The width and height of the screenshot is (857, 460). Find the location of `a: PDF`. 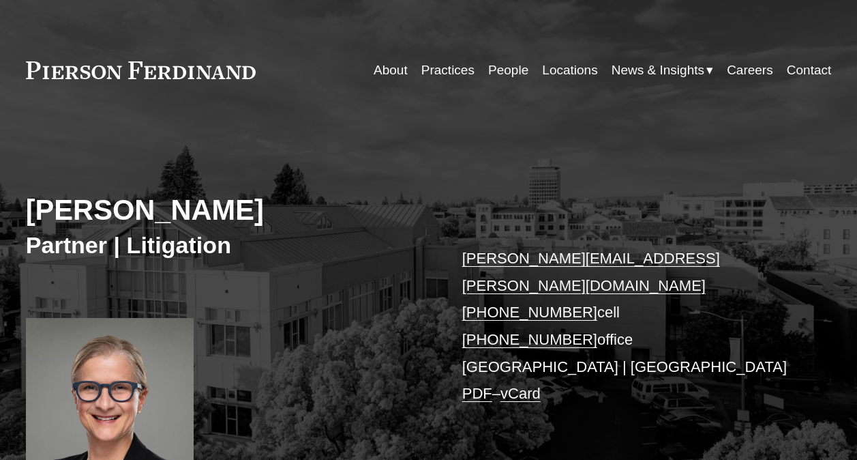

a: PDF is located at coordinates (477, 393).